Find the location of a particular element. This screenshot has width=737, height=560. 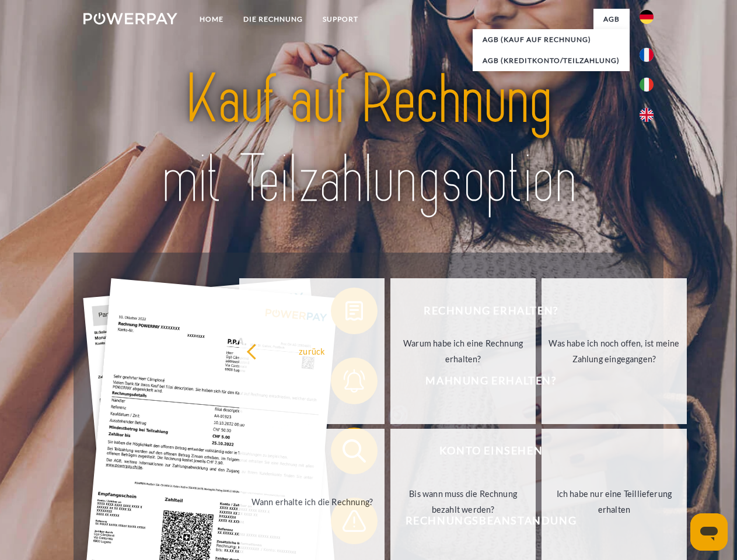

img: title-powerpay_de.svg is located at coordinates (368, 140).